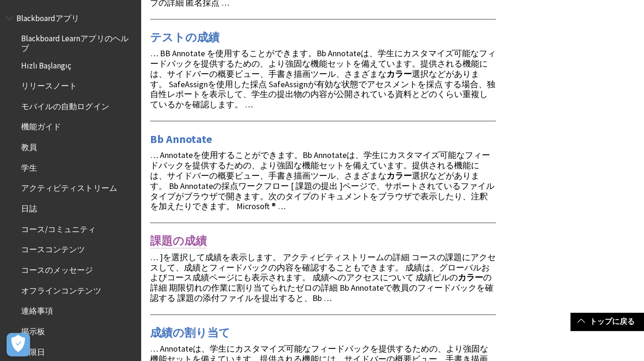 The height and width of the screenshot is (361, 644). I want to click on a: 成績の割り当て, so click(190, 333).